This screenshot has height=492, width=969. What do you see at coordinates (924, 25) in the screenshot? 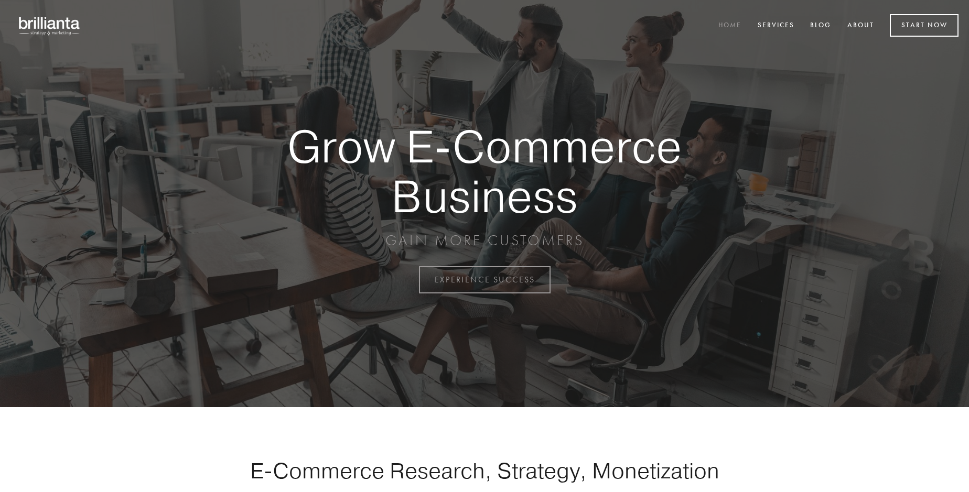
I see `a: Start Now` at bounding box center [924, 25].